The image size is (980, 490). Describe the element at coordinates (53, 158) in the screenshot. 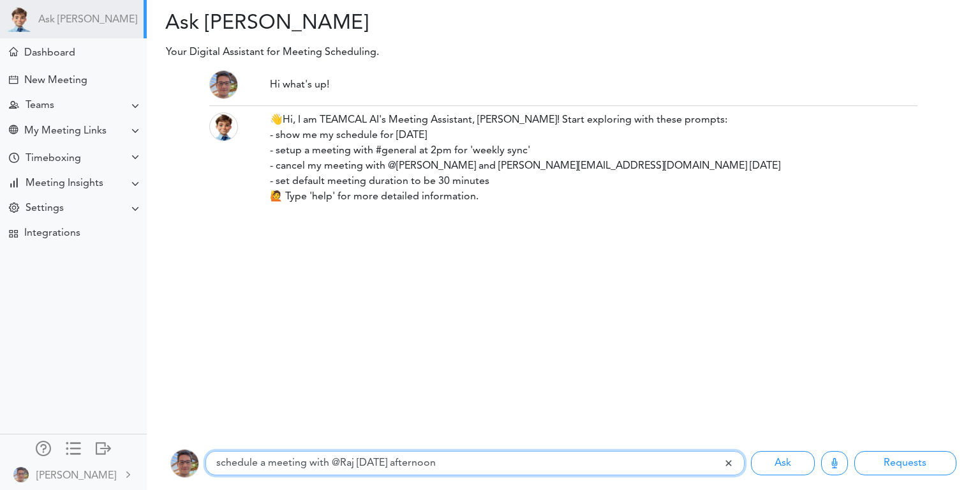

I see `div: Timeboxing` at that location.